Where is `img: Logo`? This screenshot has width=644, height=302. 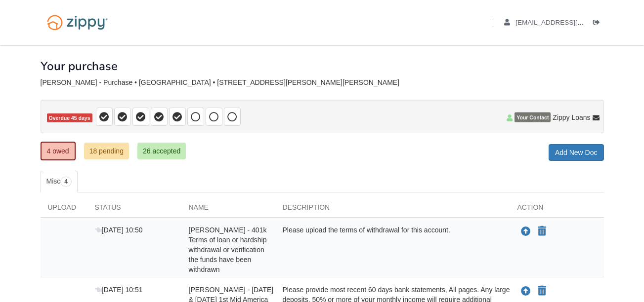
img: Logo is located at coordinates (77, 22).